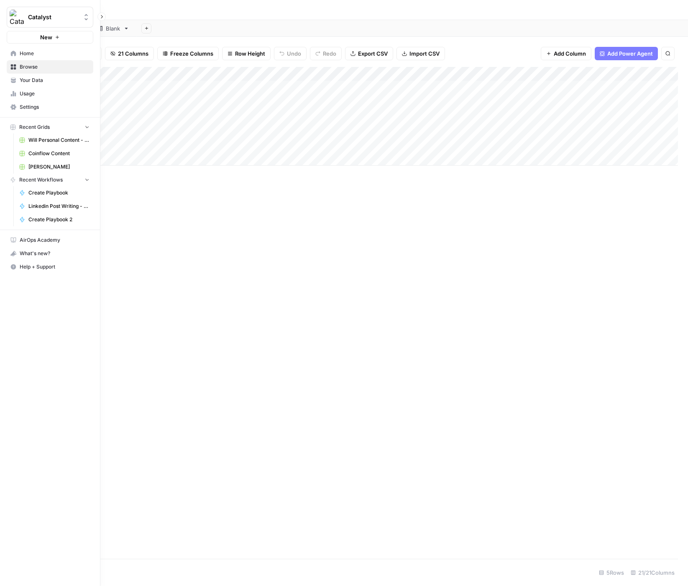 The image size is (688, 586). I want to click on span: Home, so click(54, 54).